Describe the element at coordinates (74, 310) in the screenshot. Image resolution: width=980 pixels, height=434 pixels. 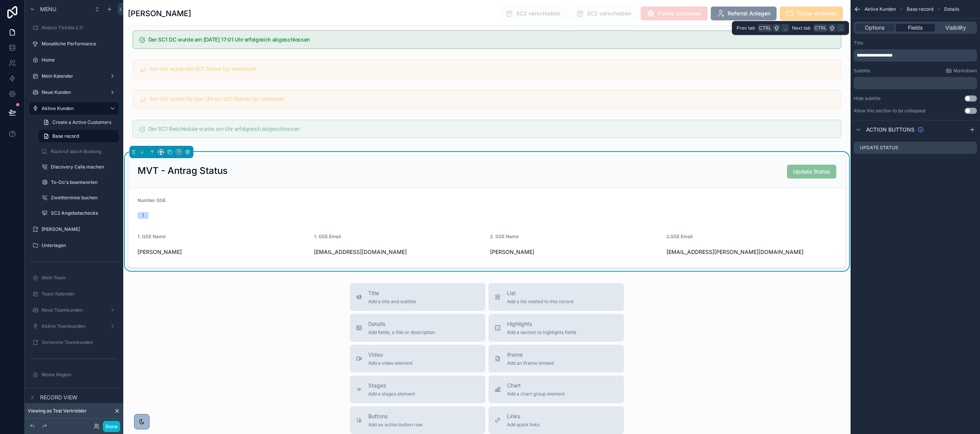
I see `a: Neue Teamkunden` at that location.